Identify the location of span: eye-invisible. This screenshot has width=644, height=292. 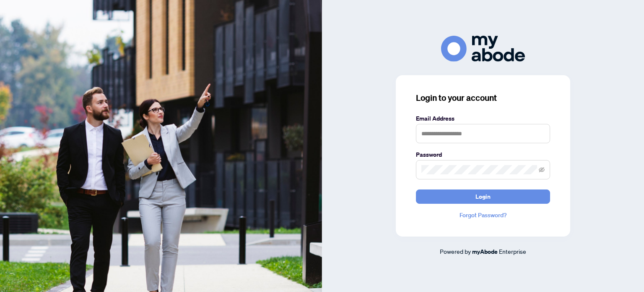
(542, 169).